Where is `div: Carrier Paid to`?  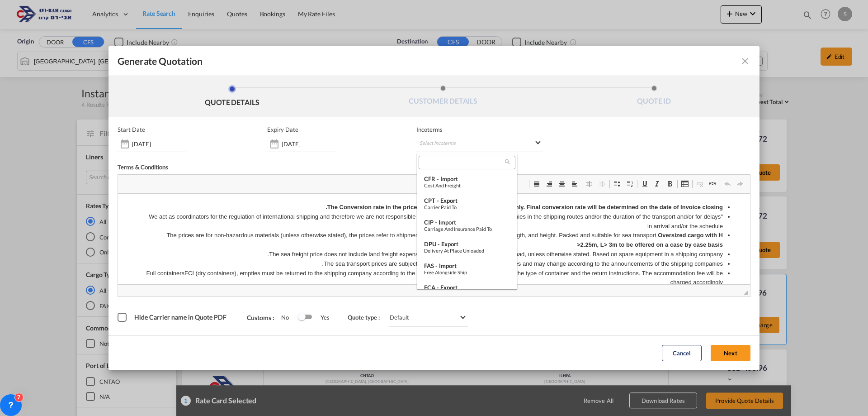
div: Carrier Paid to is located at coordinates (467, 207).